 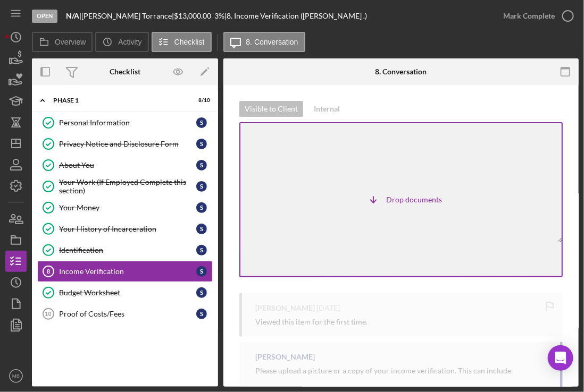 I want to click on a: Your Work (If Employed Complete this section)S, so click(x=125, y=186).